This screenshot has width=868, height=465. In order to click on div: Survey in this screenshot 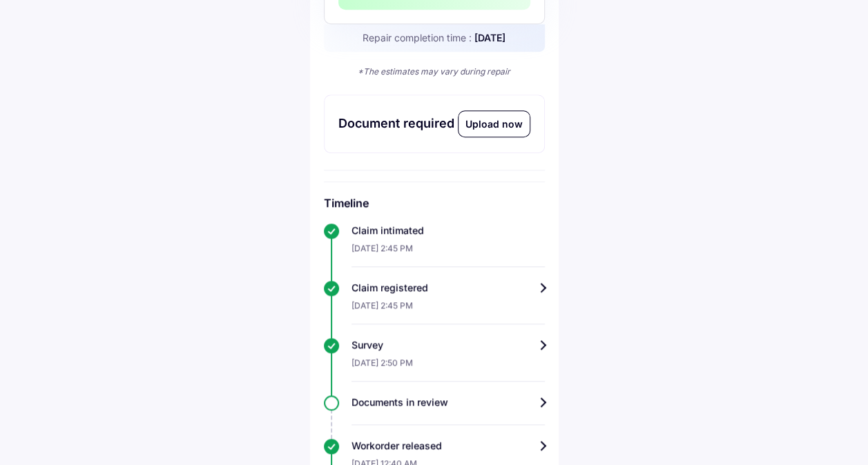, I will do `click(448, 345)`.